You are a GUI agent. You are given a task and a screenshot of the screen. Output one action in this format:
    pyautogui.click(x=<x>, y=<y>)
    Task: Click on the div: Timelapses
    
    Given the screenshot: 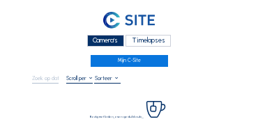 What is the action you would take?
    pyautogui.click(x=148, y=40)
    